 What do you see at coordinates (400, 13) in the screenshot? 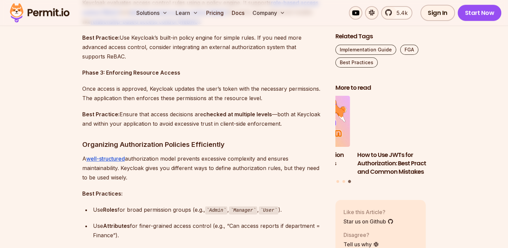
I see `span: 5.4k` at bounding box center [400, 13].